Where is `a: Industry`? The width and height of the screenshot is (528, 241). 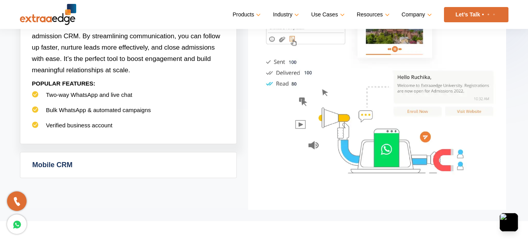
a: Industry is located at coordinates (285, 14).